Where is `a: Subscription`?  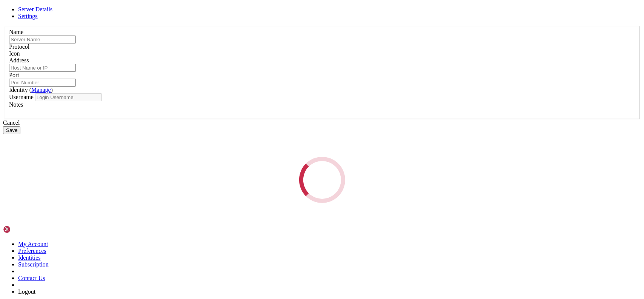 a: Subscription is located at coordinates (33, 264).